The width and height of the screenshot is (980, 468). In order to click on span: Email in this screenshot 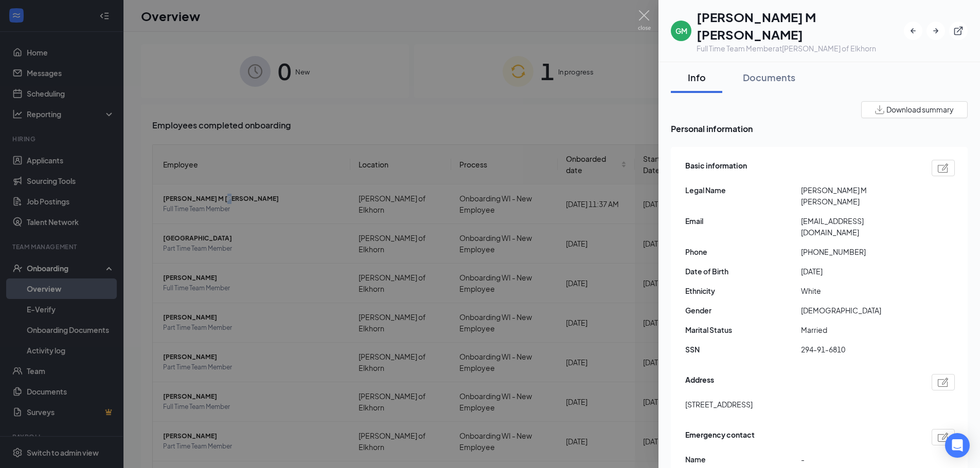, I will do `click(742, 221)`.